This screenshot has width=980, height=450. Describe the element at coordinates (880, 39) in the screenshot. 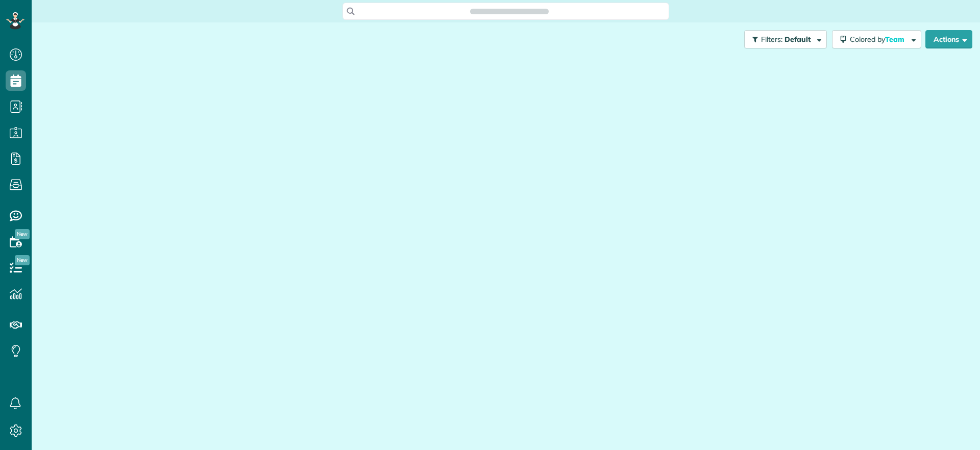

I see `span: Colored by` at that location.